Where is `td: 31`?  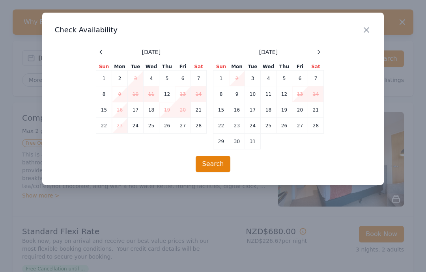 td: 31 is located at coordinates (253, 142).